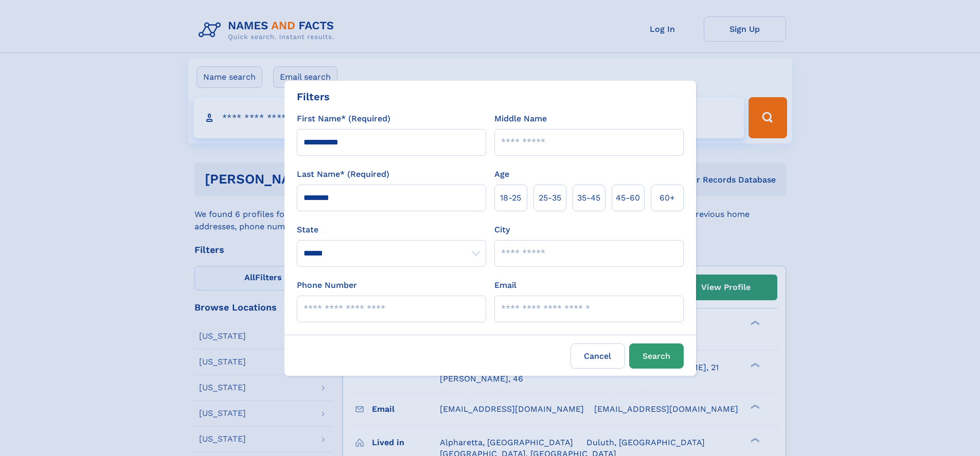 This screenshot has width=980, height=456. Describe the element at coordinates (588, 198) in the screenshot. I see `span: 35‑45` at that location.